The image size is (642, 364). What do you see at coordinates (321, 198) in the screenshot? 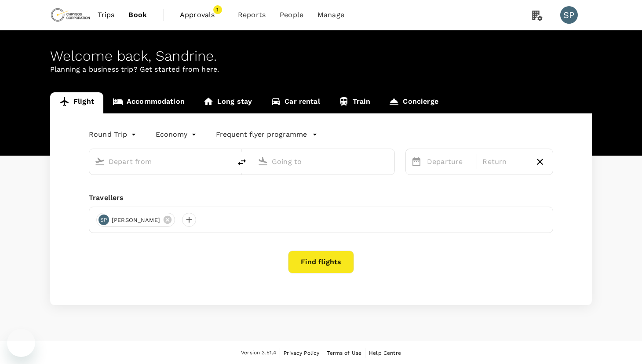
I see `div: Travellers` at bounding box center [321, 198].